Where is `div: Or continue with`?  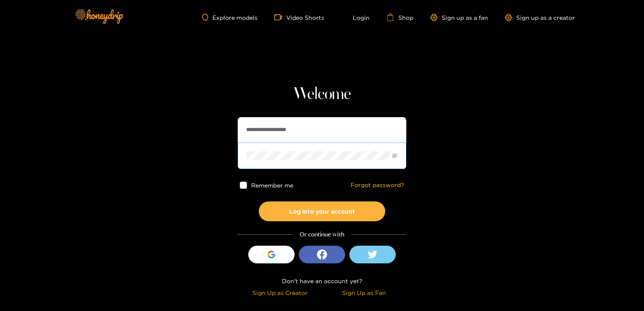 div: Or continue with is located at coordinates (322, 234).